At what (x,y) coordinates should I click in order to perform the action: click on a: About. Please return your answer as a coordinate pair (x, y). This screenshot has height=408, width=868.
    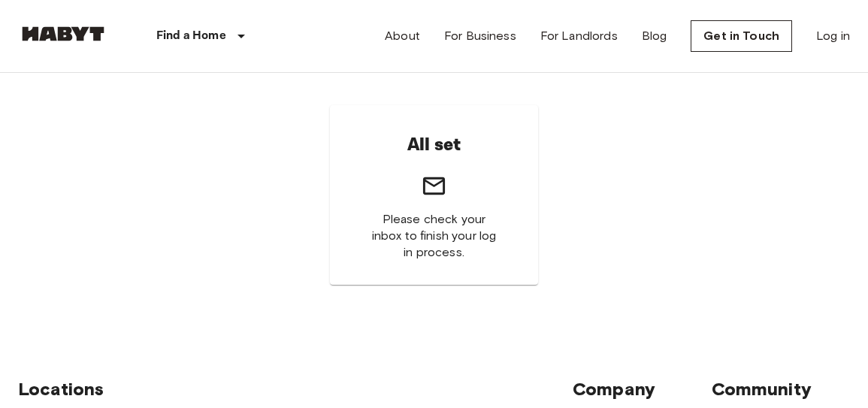
    Looking at the image, I should click on (402, 36).